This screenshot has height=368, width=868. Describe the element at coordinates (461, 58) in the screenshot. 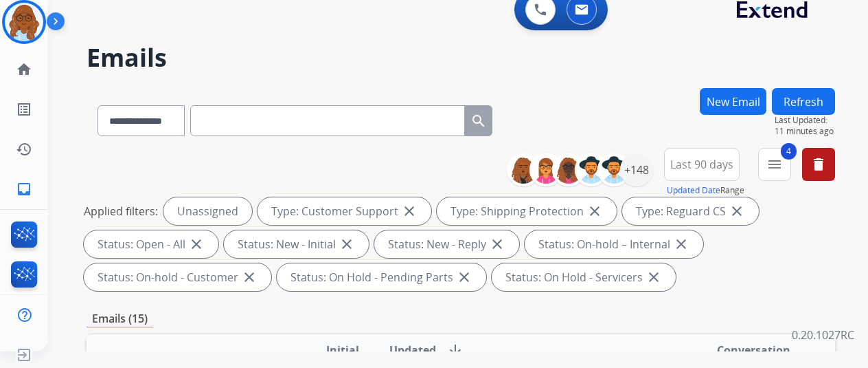

I see `h2: Emails` at that location.